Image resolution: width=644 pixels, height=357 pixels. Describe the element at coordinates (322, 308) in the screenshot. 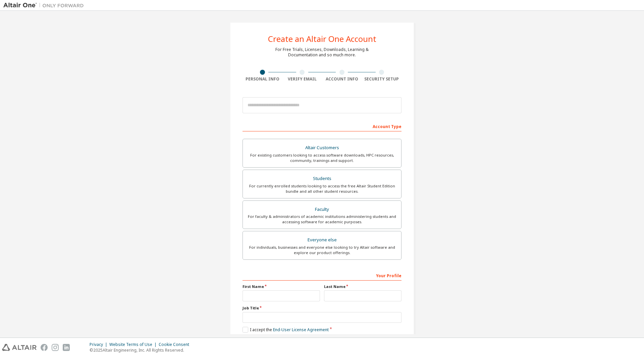

I see `label: Job Title` at that location.